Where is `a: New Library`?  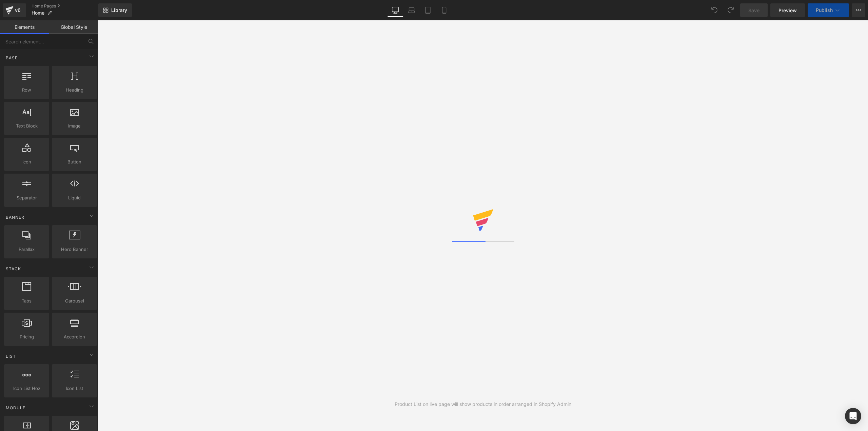 a: New Library is located at coordinates (115, 10).